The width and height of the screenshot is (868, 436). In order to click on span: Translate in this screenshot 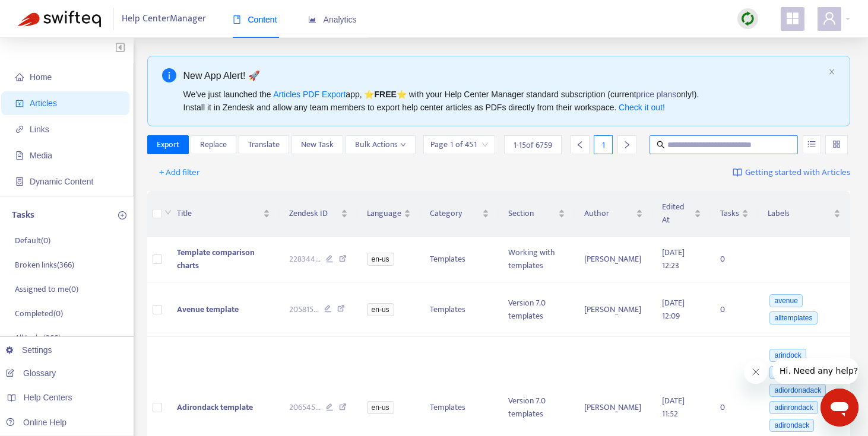, I will do `click(264, 145)`.